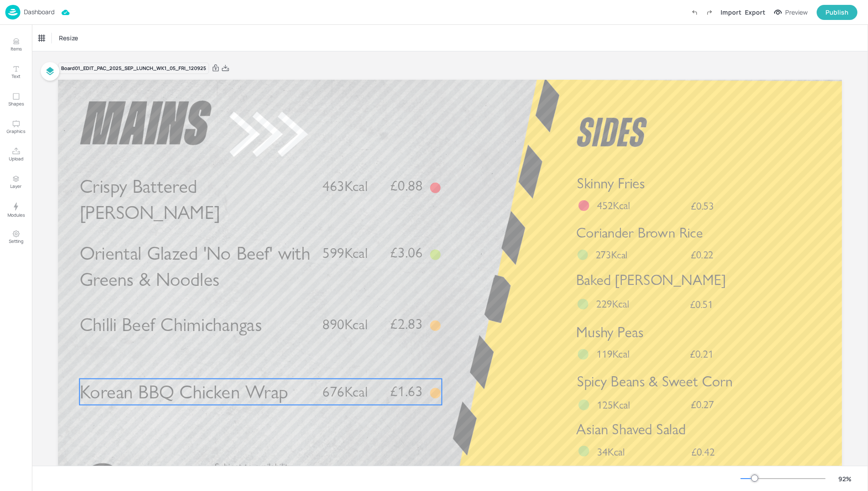 The height and width of the screenshot is (491, 868). I want to click on span: £2.83, so click(406, 324).